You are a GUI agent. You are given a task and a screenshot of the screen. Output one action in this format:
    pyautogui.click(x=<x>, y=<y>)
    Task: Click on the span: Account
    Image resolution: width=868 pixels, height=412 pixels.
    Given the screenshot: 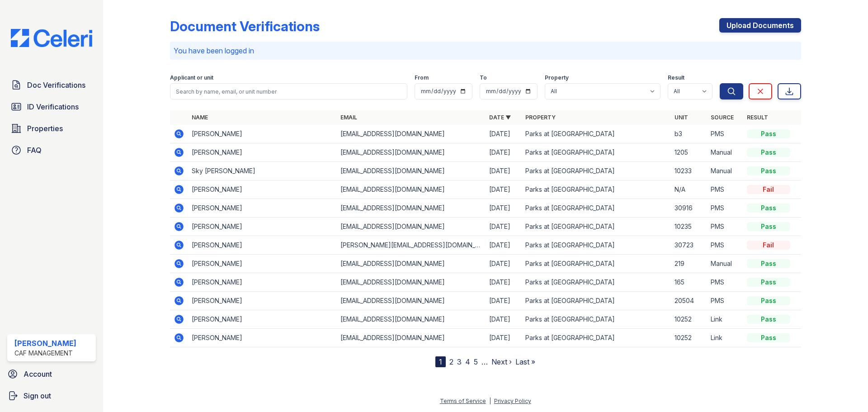 What is the action you would take?
    pyautogui.click(x=38, y=374)
    